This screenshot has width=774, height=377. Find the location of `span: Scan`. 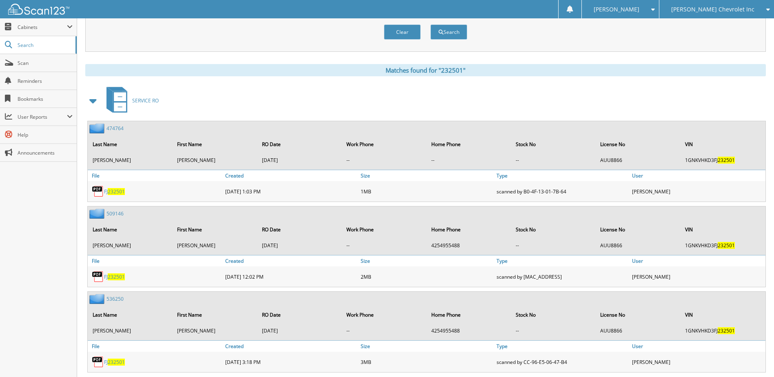

span: Scan is located at coordinates (45, 63).